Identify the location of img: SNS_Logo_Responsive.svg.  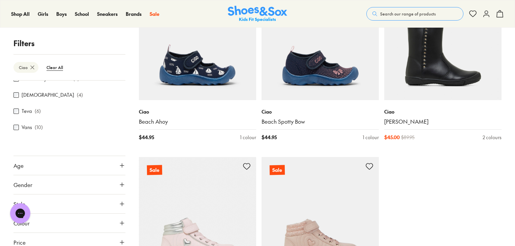
(257, 14).